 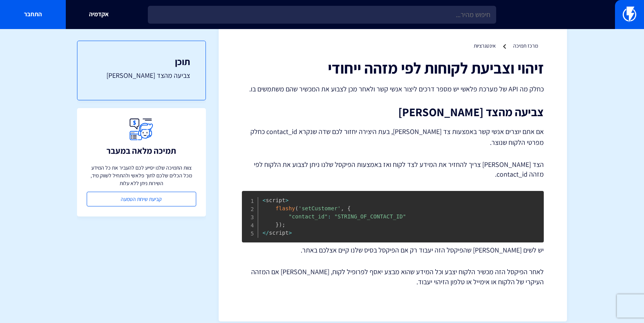 What do you see at coordinates (142, 175) in the screenshot?
I see `p: צוות התמיכה שלנו יסייע לכם להעביר את כל המידע מכל הכלים שלכם לתוך פלאשי ולהתחיל לשווק מיד, השירות...` at bounding box center [142, 175].